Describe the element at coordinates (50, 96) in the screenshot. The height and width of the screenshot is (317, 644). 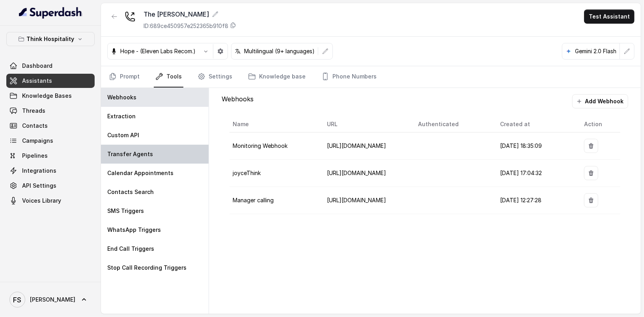
I see `a: Knowledge Bases` at that location.